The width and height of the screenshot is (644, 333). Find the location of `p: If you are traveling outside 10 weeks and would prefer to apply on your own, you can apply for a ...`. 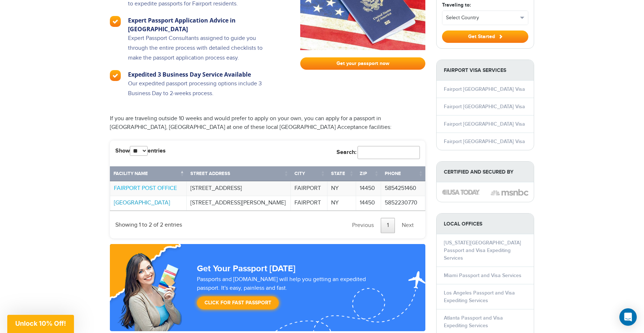

p: If you are traveling outside 10 weeks and would prefer to apply on your own, you can apply for a ... is located at coordinates (268, 123).